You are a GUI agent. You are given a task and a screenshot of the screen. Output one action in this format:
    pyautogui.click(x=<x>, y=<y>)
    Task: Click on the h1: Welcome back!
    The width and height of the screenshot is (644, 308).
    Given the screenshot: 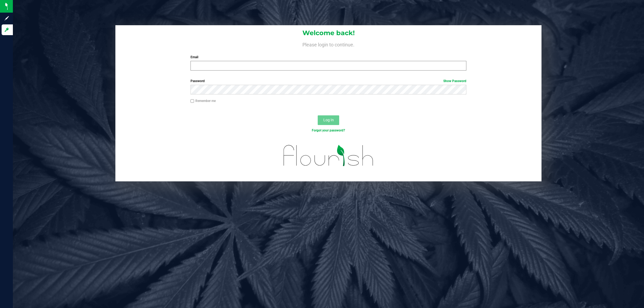 What is the action you would take?
    pyautogui.click(x=328, y=33)
    